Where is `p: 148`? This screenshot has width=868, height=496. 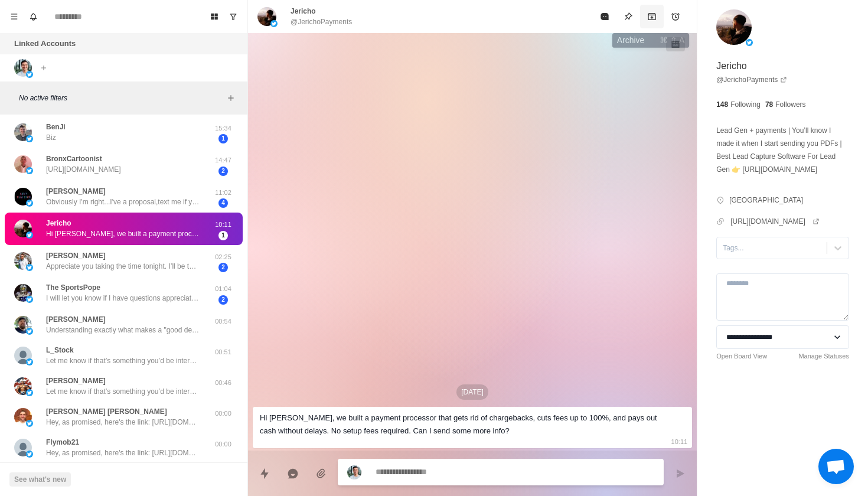 p: 148 is located at coordinates (723, 104).